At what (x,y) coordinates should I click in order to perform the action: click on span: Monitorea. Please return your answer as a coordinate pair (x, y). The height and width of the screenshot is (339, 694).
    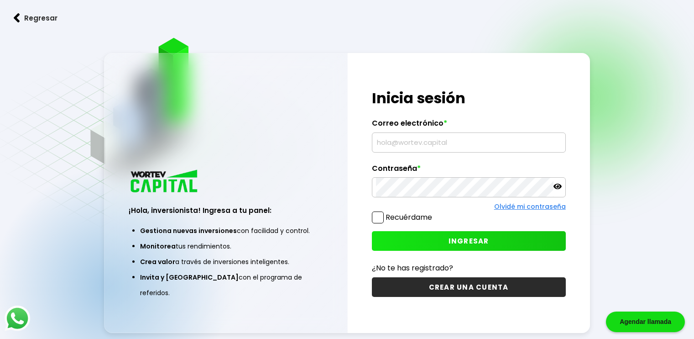
    Looking at the image, I should click on (158, 246).